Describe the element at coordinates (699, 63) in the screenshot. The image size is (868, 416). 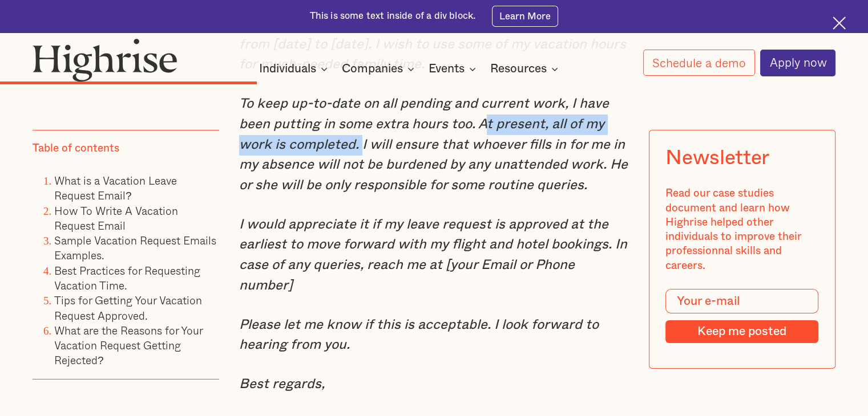
I see `a: Schedule a demo` at that location.